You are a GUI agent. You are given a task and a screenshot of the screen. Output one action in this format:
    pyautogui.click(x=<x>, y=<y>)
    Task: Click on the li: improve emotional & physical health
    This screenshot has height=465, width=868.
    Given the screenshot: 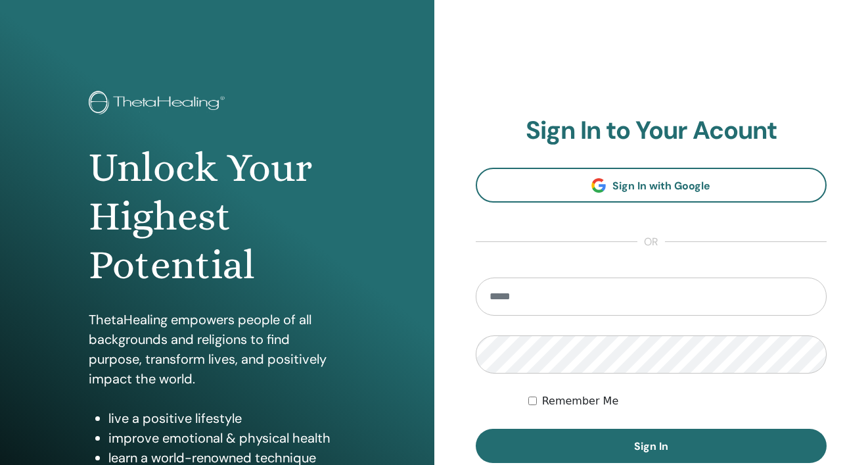 What is the action you would take?
    pyautogui.click(x=227, y=438)
    